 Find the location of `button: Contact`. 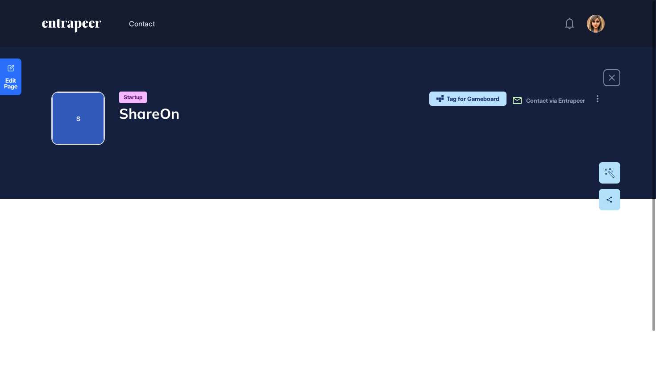

button: Contact is located at coordinates (142, 24).